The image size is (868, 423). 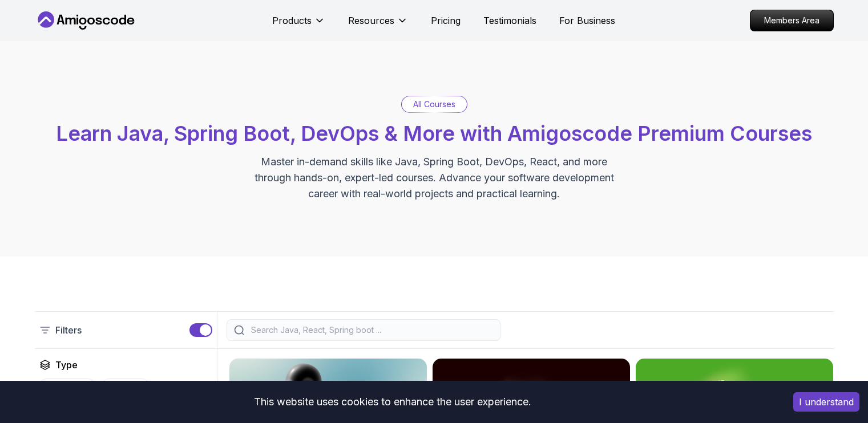 What do you see at coordinates (392, 402) in the screenshot?
I see `div: This website uses cookies to enhance the user experience.` at bounding box center [392, 402].